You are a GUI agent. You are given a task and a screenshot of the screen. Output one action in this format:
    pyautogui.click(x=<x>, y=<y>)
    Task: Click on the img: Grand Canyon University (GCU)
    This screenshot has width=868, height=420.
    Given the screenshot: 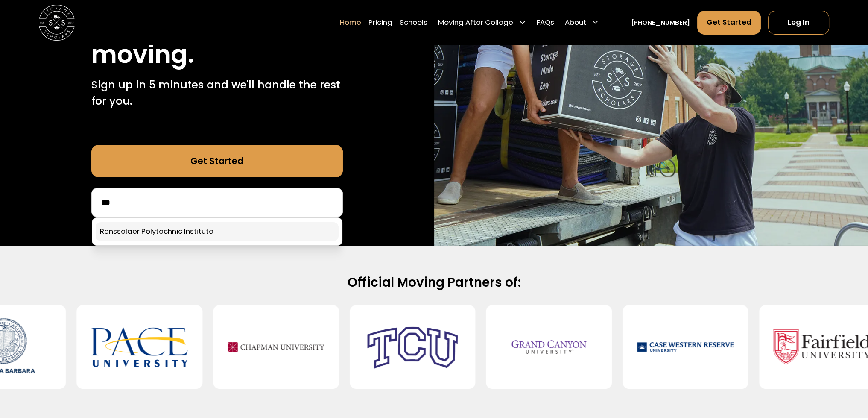 What is the action you would take?
    pyautogui.click(x=549, y=347)
    